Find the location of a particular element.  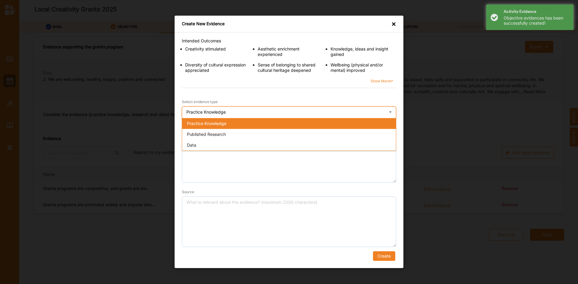

span: Practice Knowledge is located at coordinates (206, 124).